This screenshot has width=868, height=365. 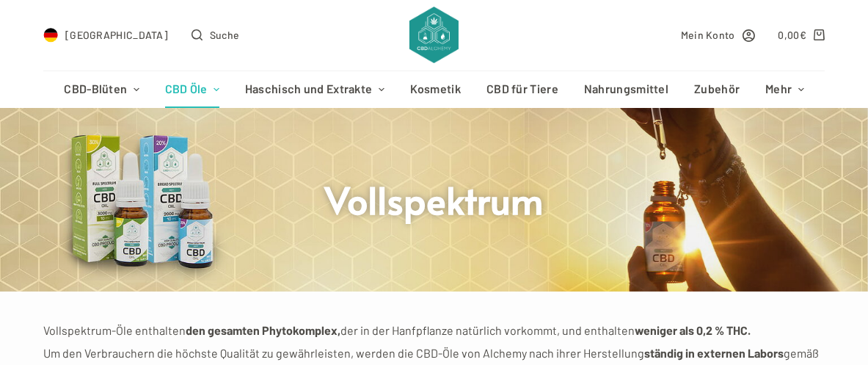 I want to click on p: Vollspektrum-Öle enthalten der in der Hanfpflanze natürlich vorkommt, und enthalten, so click(x=434, y=330).